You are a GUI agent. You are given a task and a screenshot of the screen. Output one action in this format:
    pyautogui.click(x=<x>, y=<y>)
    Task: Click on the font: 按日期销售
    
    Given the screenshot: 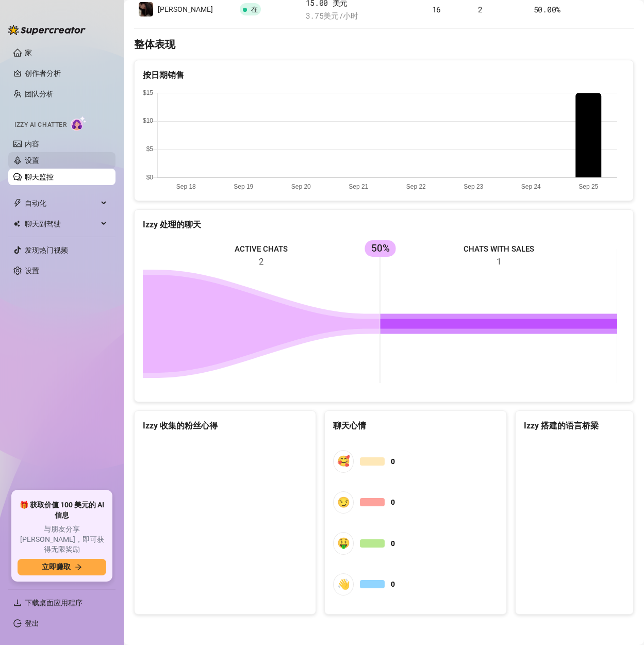 What is the action you would take?
    pyautogui.click(x=163, y=75)
    